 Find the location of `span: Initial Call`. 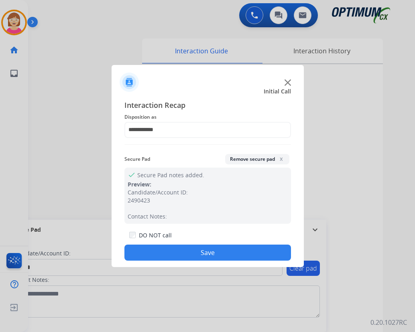

span: Initial Call is located at coordinates (277, 92).